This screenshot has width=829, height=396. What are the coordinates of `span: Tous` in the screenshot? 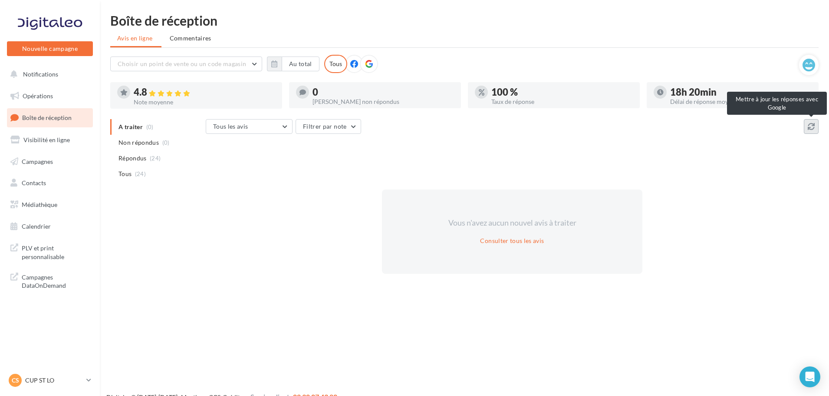 It's located at (125, 174).